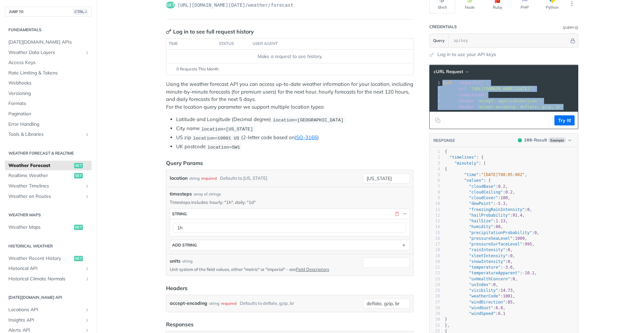 This screenshot has height=333, width=644. I want to click on th: status, so click(233, 44).